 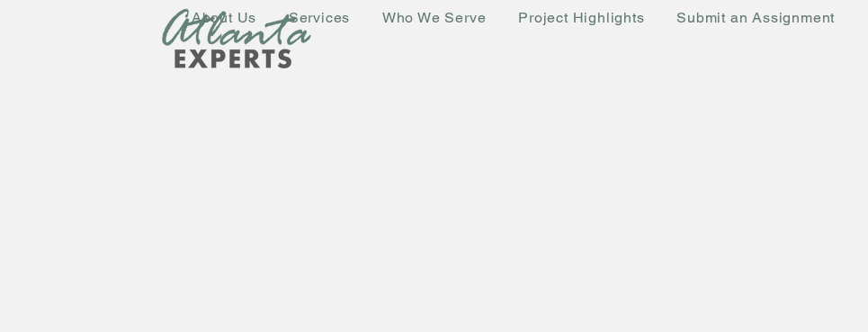 What do you see at coordinates (581, 17) in the screenshot?
I see `span: Project Highlights` at bounding box center [581, 17].